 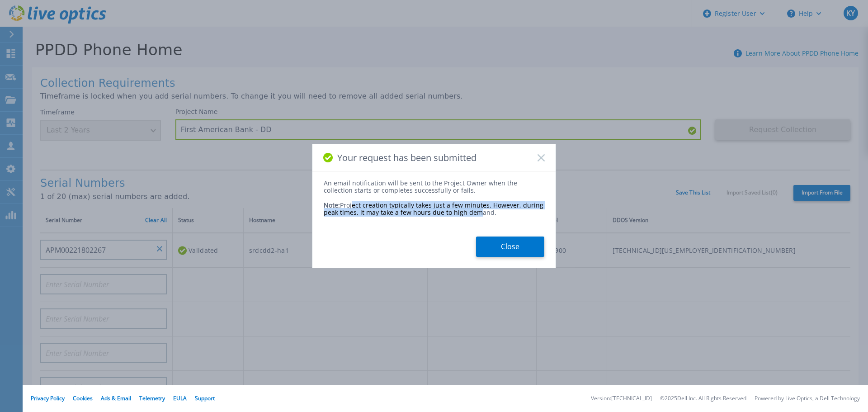 I want to click on a: Privacy Policy, so click(x=47, y=398).